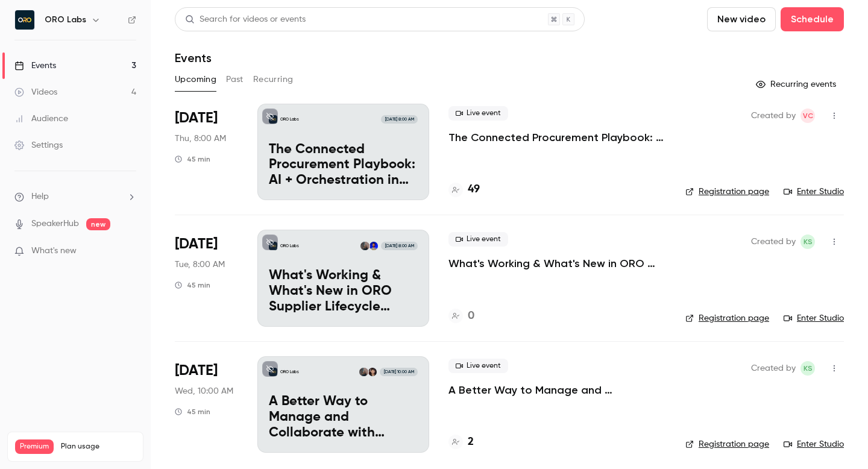  What do you see at coordinates (25, 20) in the screenshot?
I see `img: ORO Labs` at bounding box center [25, 20].